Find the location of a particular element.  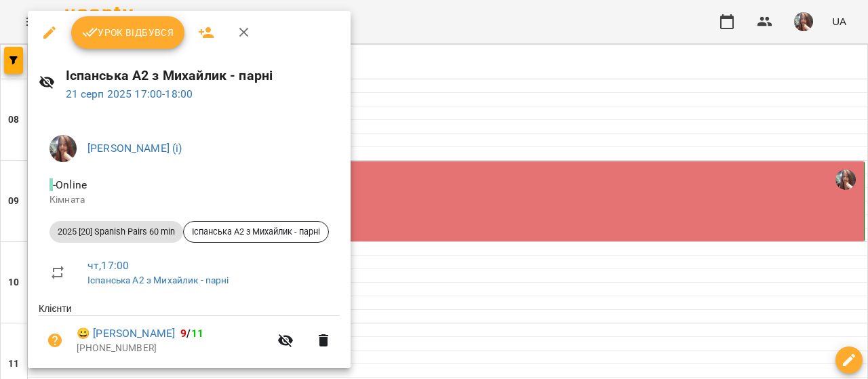

button: Урок відбувся is located at coordinates (128, 33).